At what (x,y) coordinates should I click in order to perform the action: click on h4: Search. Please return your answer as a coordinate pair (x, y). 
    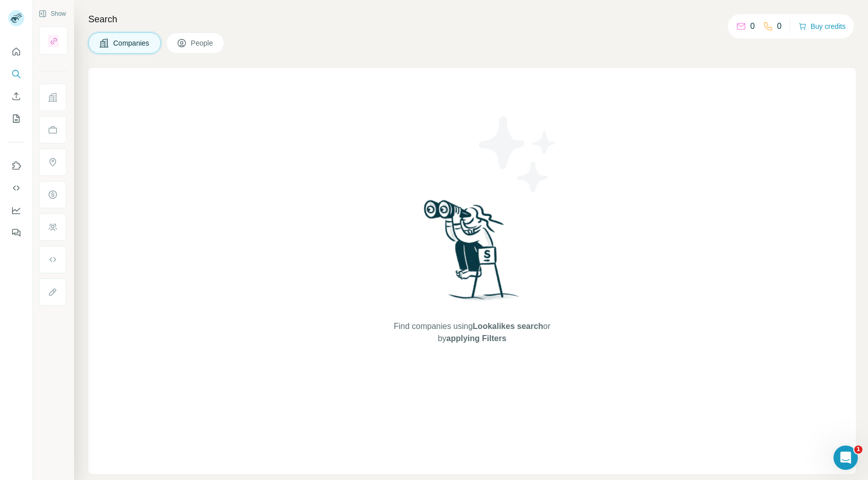
    Looking at the image, I should click on (472, 19).